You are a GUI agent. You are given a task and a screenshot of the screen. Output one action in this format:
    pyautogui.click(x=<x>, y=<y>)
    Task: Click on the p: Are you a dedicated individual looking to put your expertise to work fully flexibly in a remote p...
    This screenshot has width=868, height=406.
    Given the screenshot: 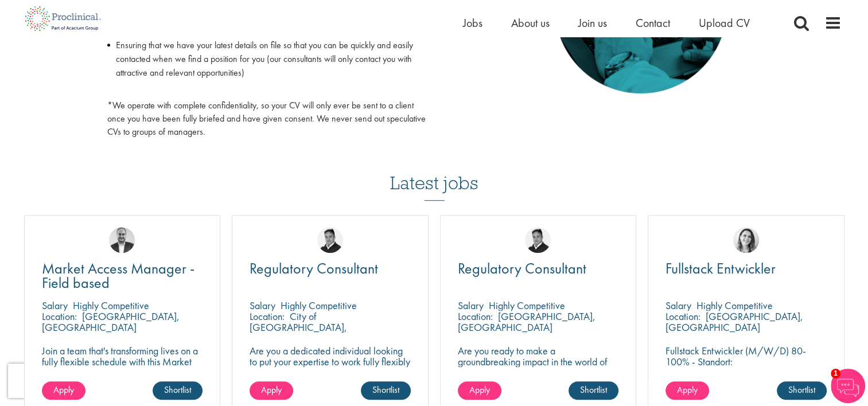 What is the action you would take?
    pyautogui.click(x=330, y=372)
    